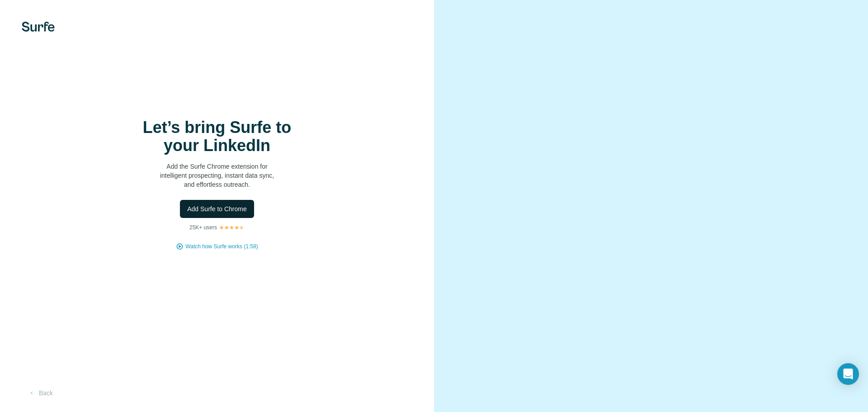 This screenshot has height=412, width=868. I want to click on img: Rating Stars, so click(232, 228).